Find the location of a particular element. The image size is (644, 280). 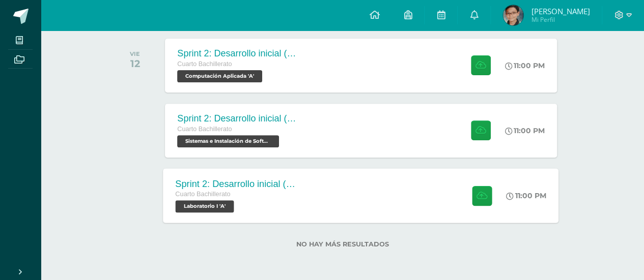

label: No hay más resultados is located at coordinates (342, 244).